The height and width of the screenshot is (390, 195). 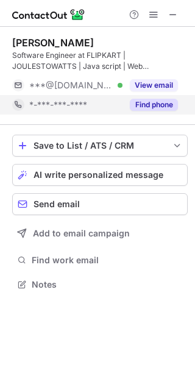 I want to click on button: Add to email campaign, so click(x=100, y=233).